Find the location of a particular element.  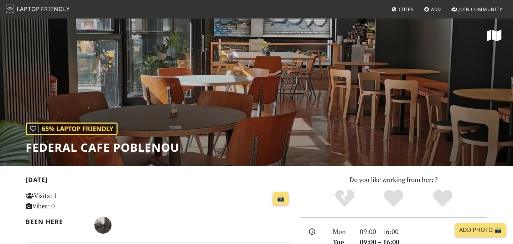

span: Join Community is located at coordinates (480, 9).